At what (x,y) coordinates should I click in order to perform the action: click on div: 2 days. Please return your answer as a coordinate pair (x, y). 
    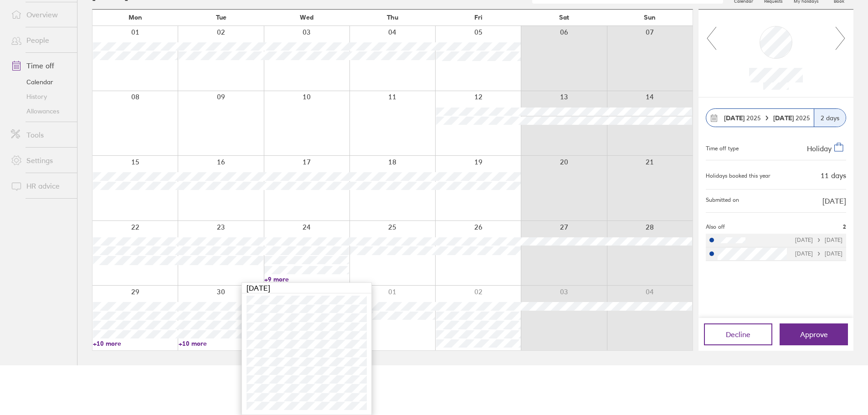
    Looking at the image, I should click on (830, 118).